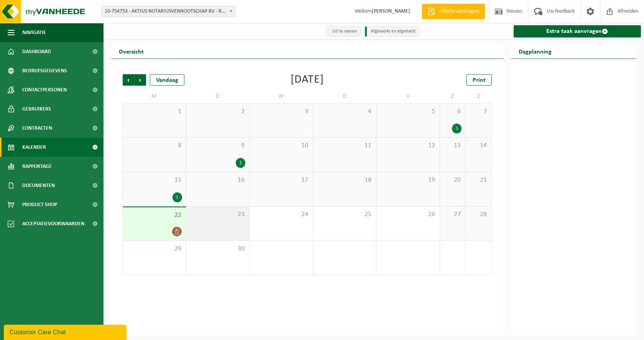 Image resolution: width=644 pixels, height=340 pixels. I want to click on span: 29, so click(155, 249).